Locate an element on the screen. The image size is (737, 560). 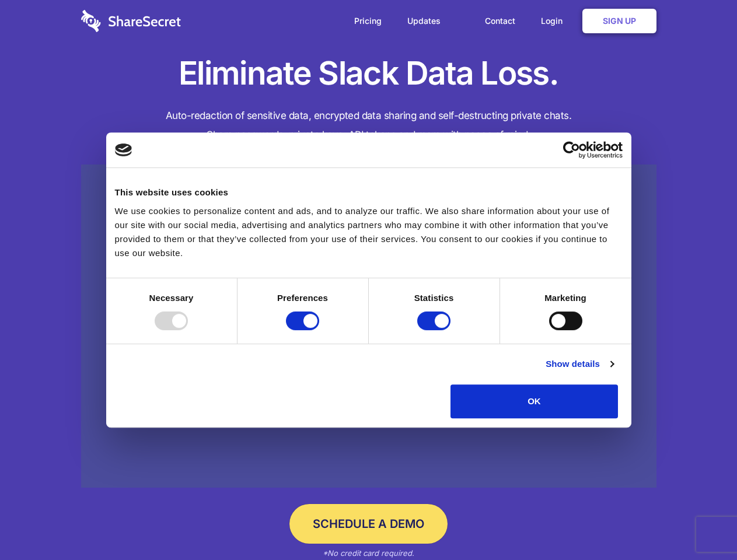
a: Sign Up is located at coordinates (619, 21).